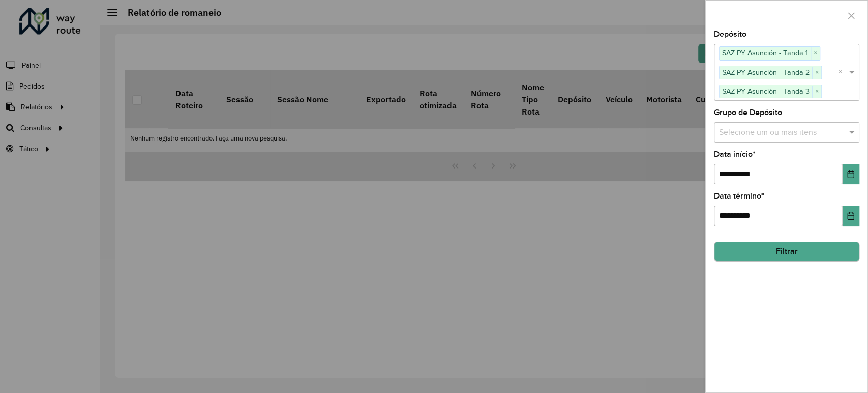 This screenshot has height=393, width=868. What do you see at coordinates (735, 154) in the screenshot?
I see `label: Data início` at bounding box center [735, 154].